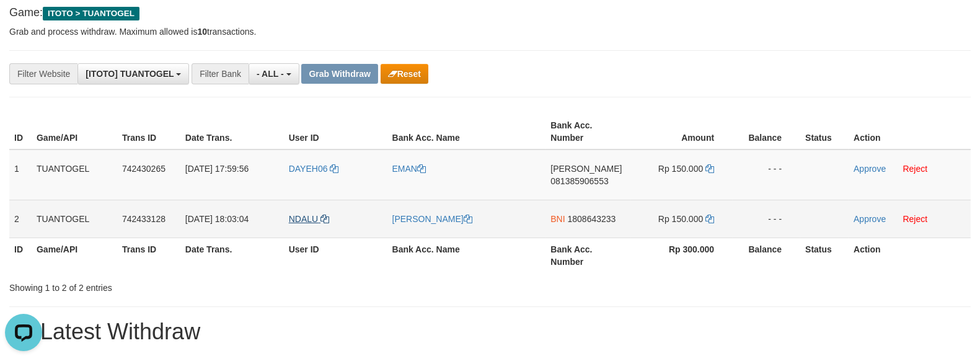 This screenshot has height=361, width=980. Describe the element at coordinates (309, 219) in the screenshot. I see `a: NDALU` at that location.